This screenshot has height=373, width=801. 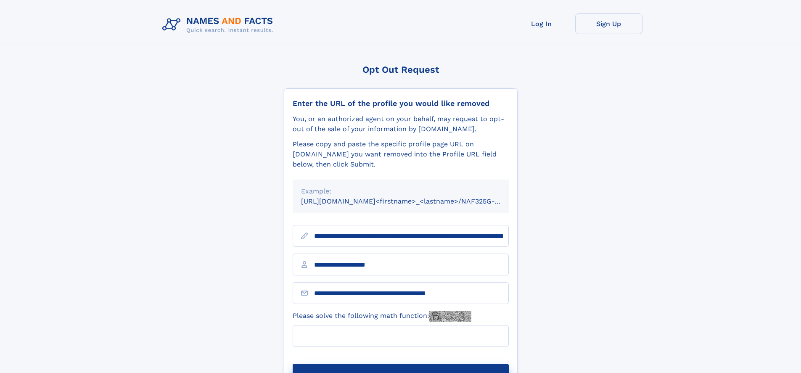 What do you see at coordinates (609, 24) in the screenshot?
I see `a: Sign Up` at bounding box center [609, 24].